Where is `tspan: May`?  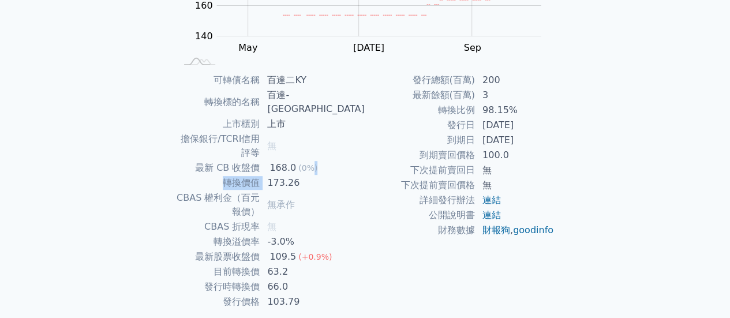
tspan: May is located at coordinates (248, 47).